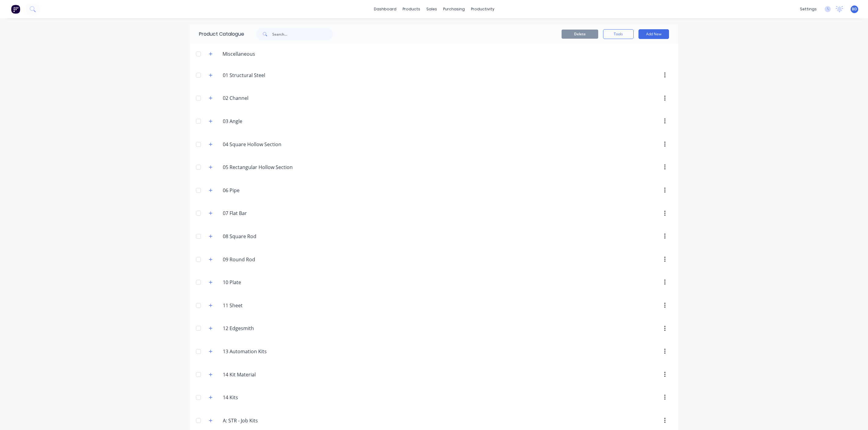 Image resolution: width=868 pixels, height=430 pixels. What do you see at coordinates (854, 9) in the screenshot?
I see `span: BD` at bounding box center [854, 9].